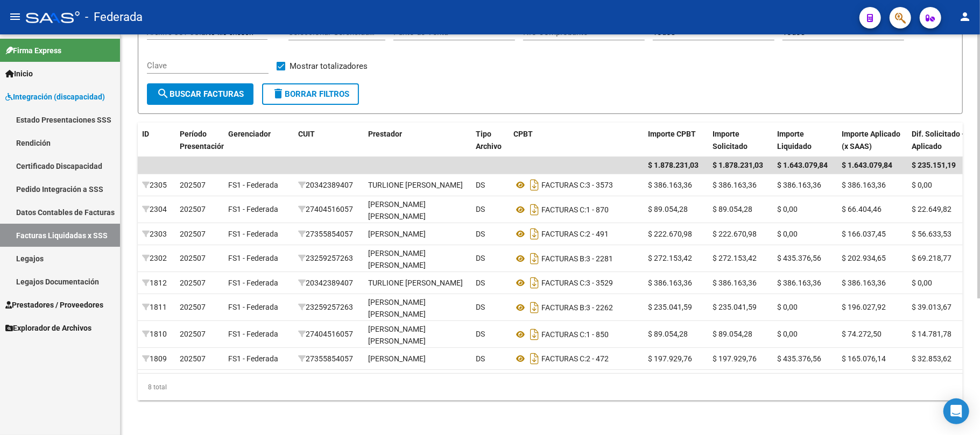  Describe the element at coordinates (932, 234) in the screenshot. I see `span: $ 56.633,53` at that location.